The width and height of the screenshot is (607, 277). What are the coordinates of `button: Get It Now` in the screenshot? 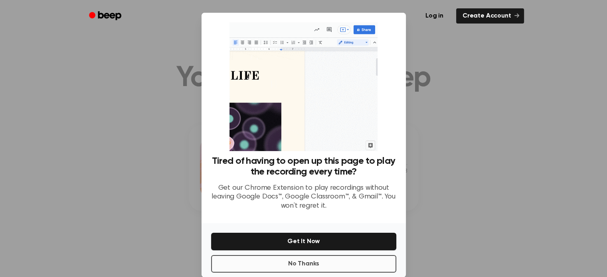 It's located at (304, 242).